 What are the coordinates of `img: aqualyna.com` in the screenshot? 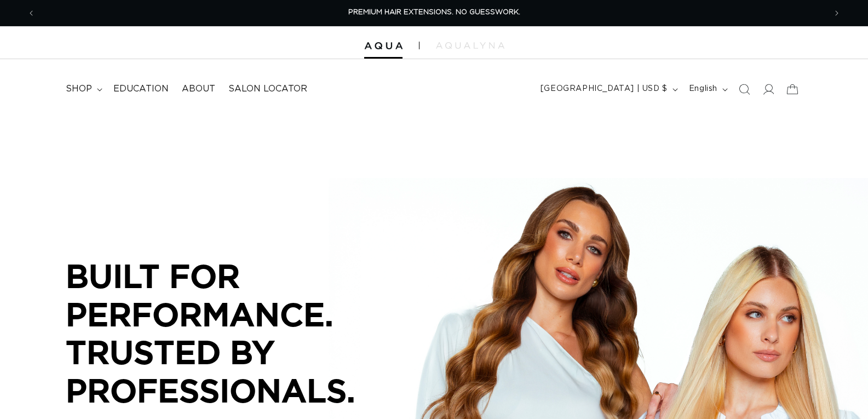 It's located at (469, 45).